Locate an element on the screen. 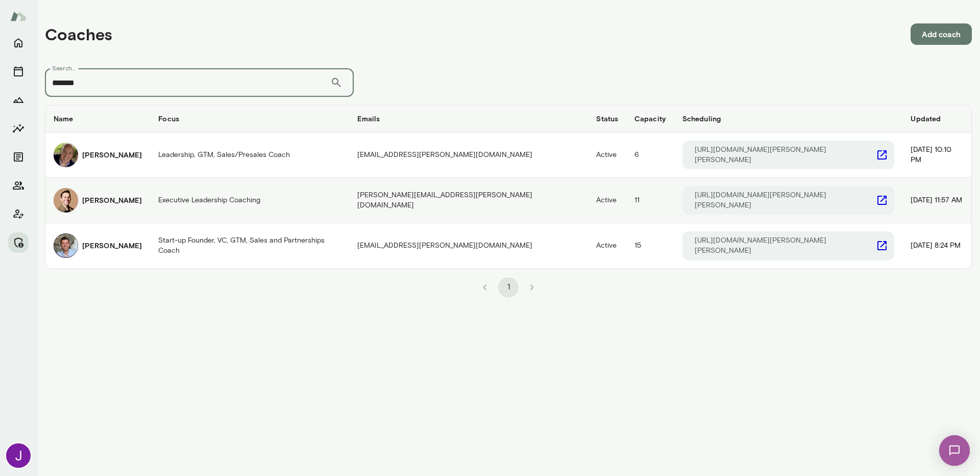  button: Home is located at coordinates (18, 43).